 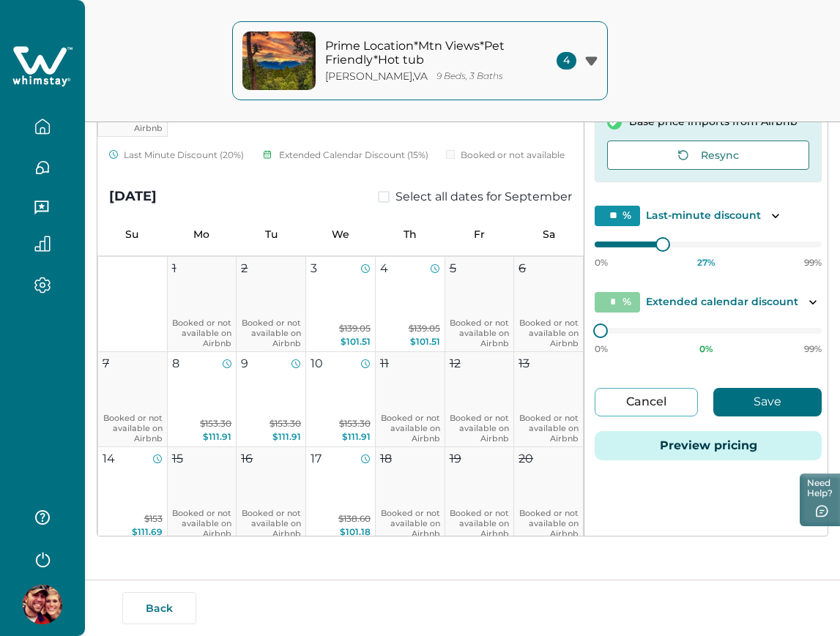 I want to click on button: 6Booked or not available on Airbnb, so click(x=548, y=305).